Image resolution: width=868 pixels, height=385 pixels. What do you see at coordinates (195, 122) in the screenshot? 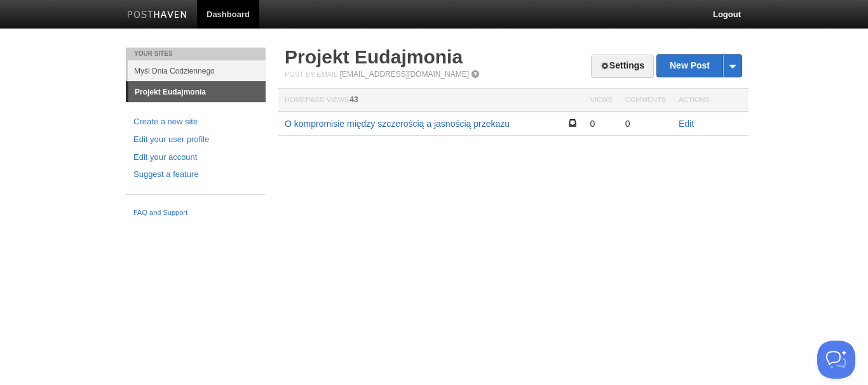
I see `a: Create a new site` at bounding box center [195, 122].